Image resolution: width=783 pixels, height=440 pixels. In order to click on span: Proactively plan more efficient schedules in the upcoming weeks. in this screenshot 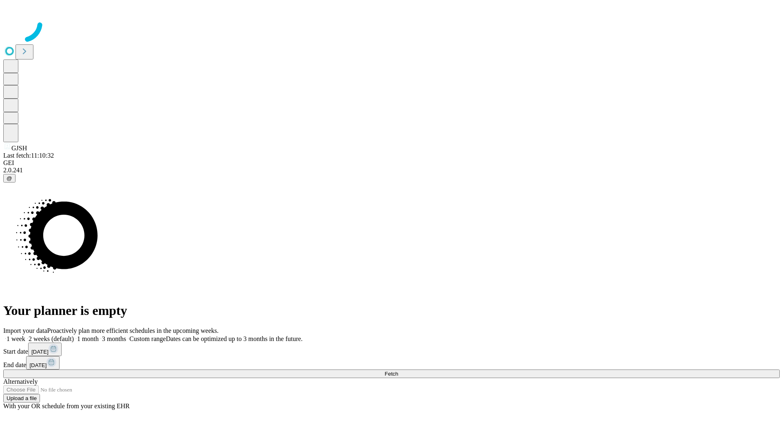, I will do `click(133, 331)`.